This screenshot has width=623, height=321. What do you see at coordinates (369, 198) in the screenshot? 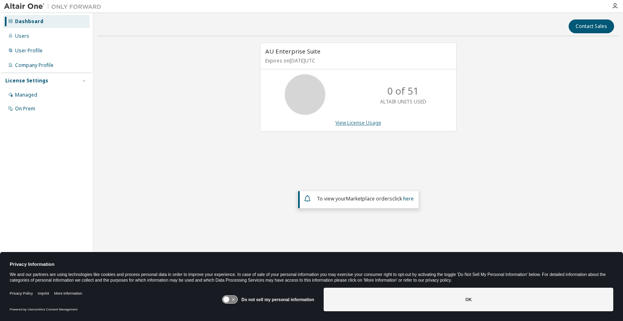
I see `em: Marketplace orders` at bounding box center [369, 198].